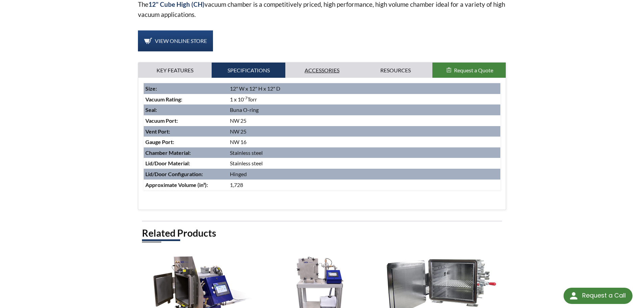  Describe the element at coordinates (181, 41) in the screenshot. I see `span: View Online Store` at that location.